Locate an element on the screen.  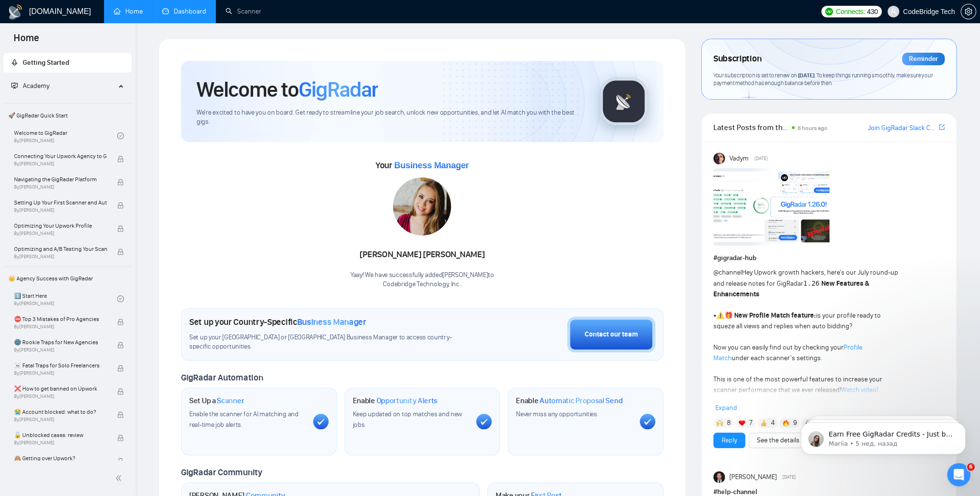
a: Profile Match is located at coordinates (788, 353).